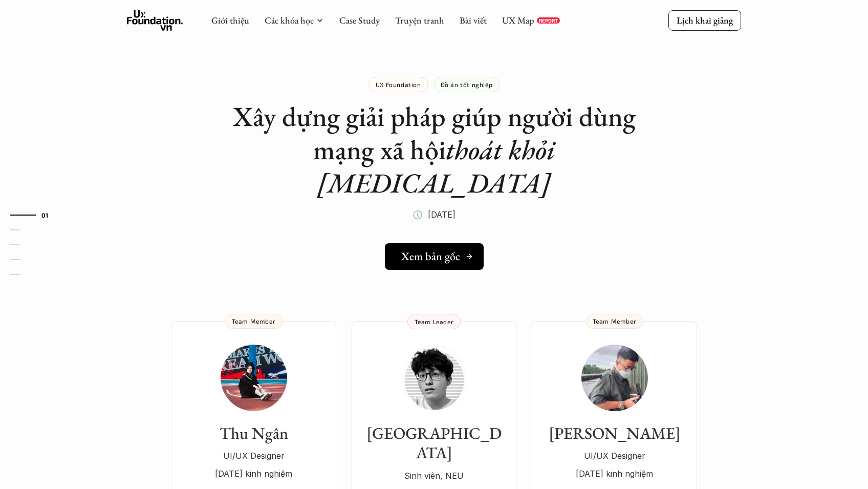 The image size is (868, 489). I want to click on a: REPORT, so click(548, 21).